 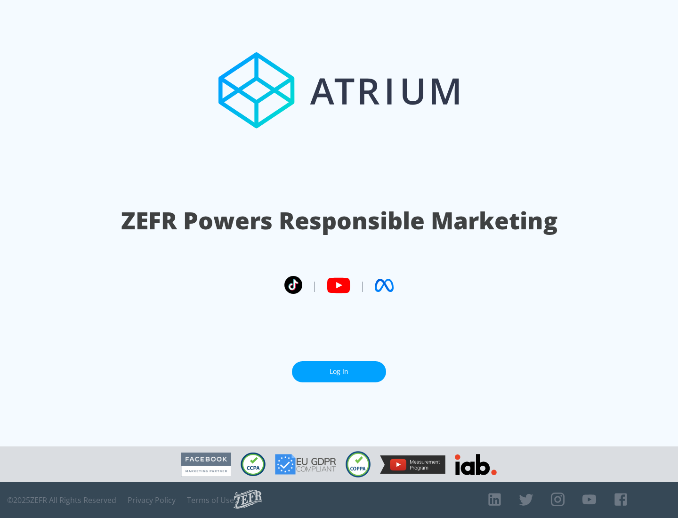 I want to click on img: IAB, so click(x=476, y=465).